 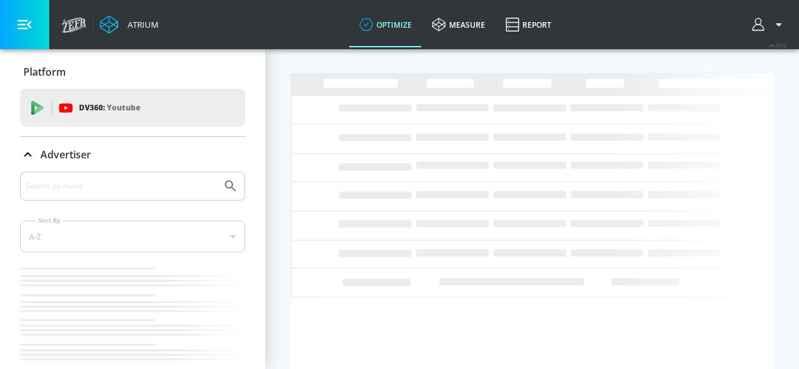 What do you see at coordinates (66, 155) in the screenshot?
I see `p: Advertiser` at bounding box center [66, 155].